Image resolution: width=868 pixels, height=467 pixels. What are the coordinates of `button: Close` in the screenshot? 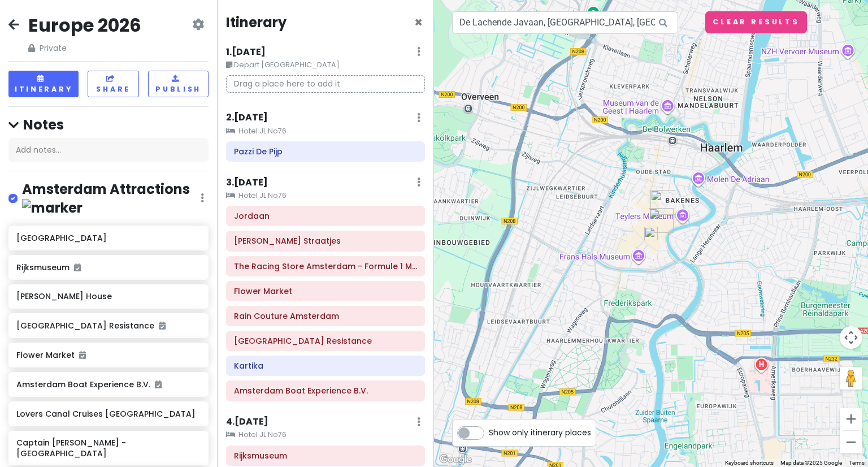 It's located at (418, 22).